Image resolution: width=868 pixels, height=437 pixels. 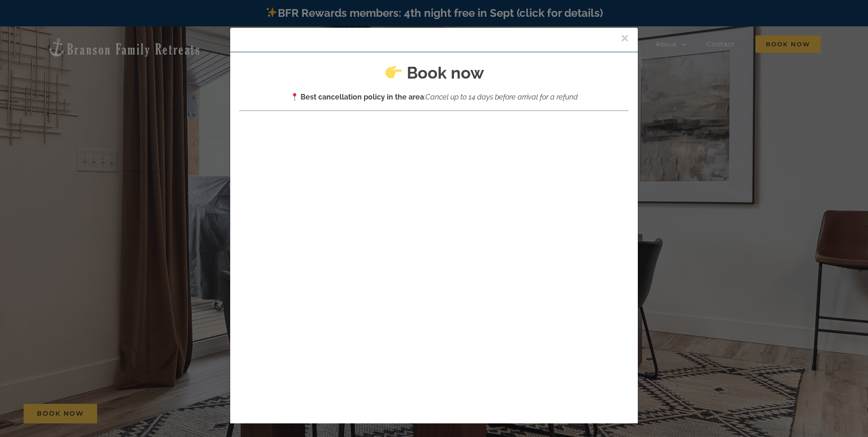 I want to click on strong: Best cancellation policy in the area, so click(x=362, y=97).